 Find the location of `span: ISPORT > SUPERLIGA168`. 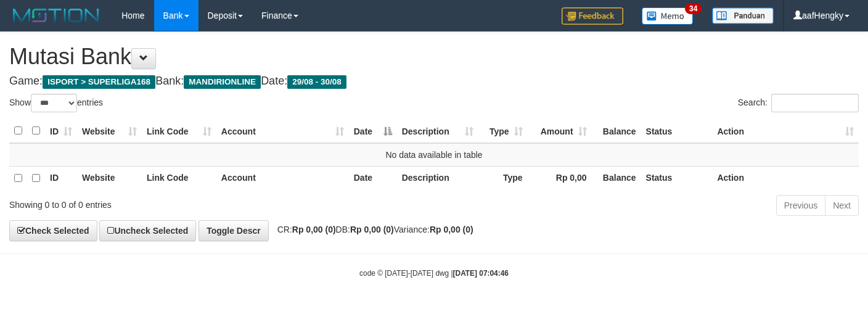

span: ISPORT > SUPERLIGA168 is located at coordinates (99, 82).